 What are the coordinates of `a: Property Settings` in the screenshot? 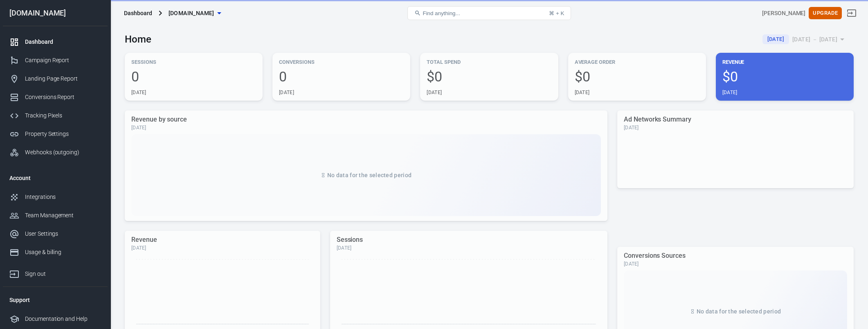 It's located at (55, 134).